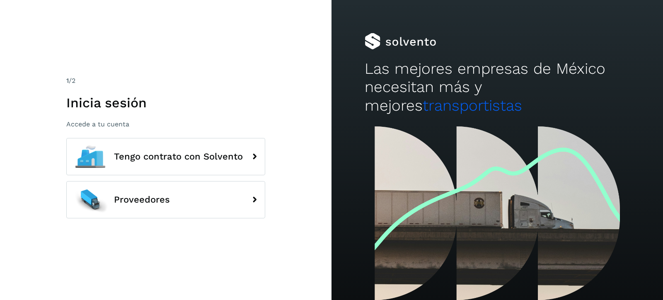 Image resolution: width=663 pixels, height=300 pixels. I want to click on p: Accede a tu cuenta, so click(166, 124).